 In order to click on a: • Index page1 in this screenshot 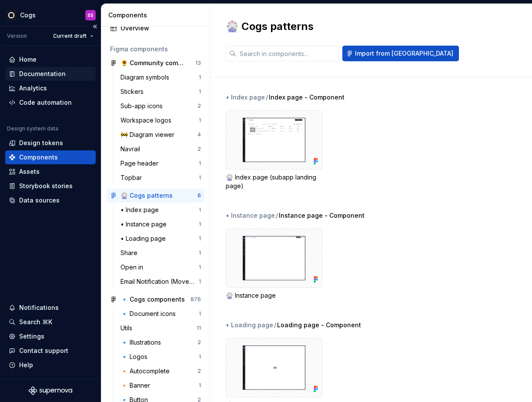, I will do `click(160, 210)`.